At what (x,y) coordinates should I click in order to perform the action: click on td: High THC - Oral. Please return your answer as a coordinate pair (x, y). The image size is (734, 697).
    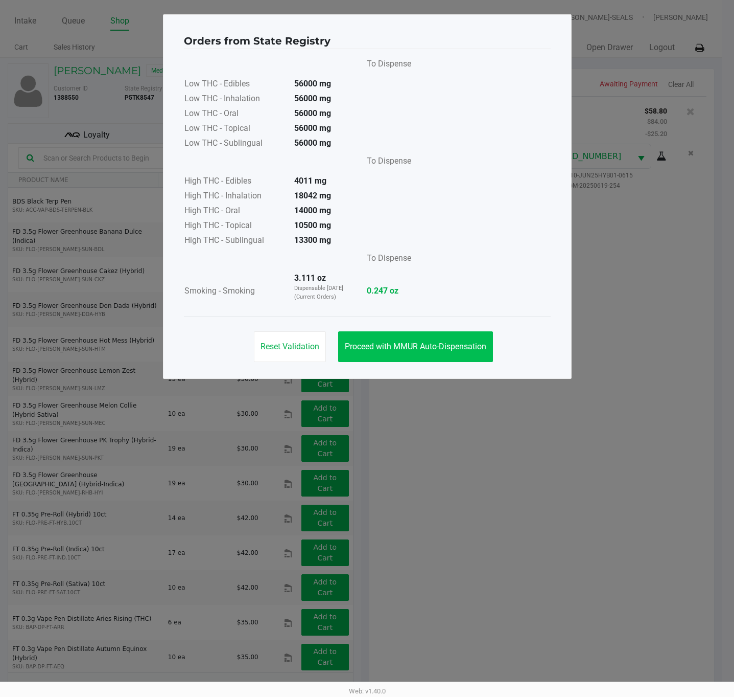
    Looking at the image, I should click on (235, 211).